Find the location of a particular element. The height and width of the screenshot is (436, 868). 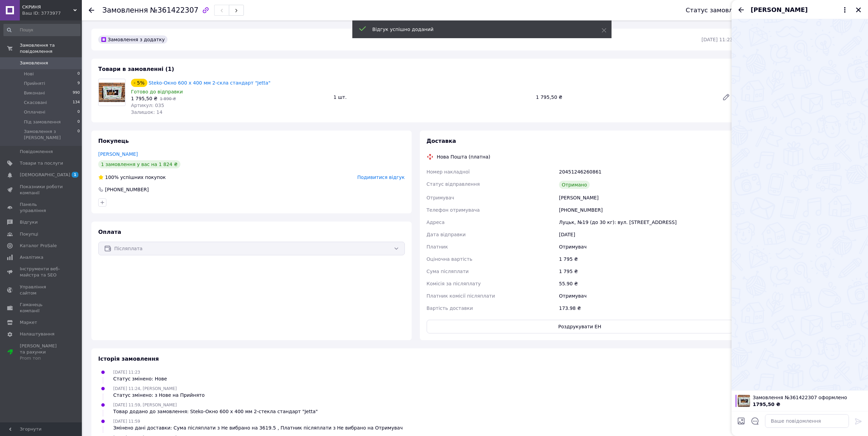

button: Закрити is located at coordinates (858, 10).